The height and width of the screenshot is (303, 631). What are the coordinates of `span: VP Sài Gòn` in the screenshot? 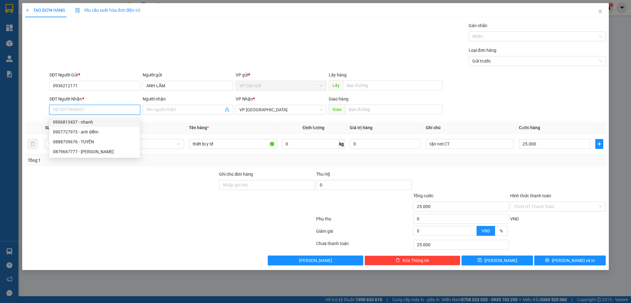 It's located at (281, 110).